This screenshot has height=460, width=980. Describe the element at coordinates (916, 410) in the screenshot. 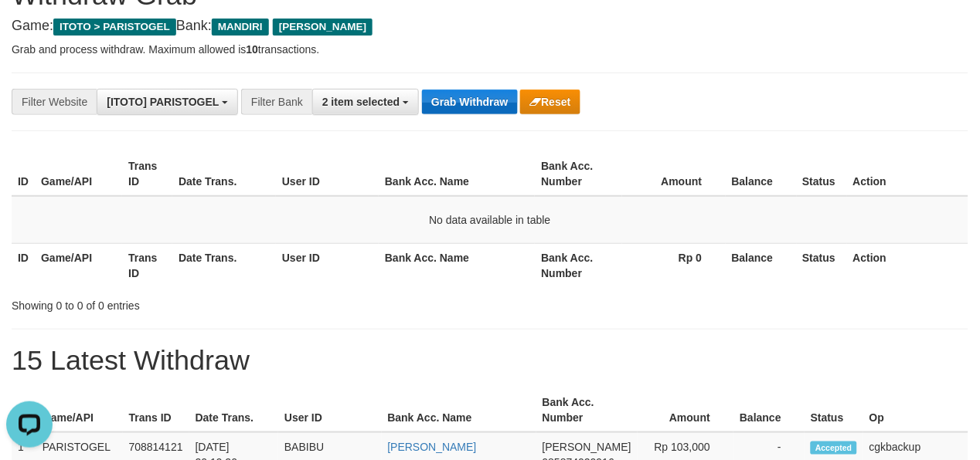

I see `th: Op` at that location.